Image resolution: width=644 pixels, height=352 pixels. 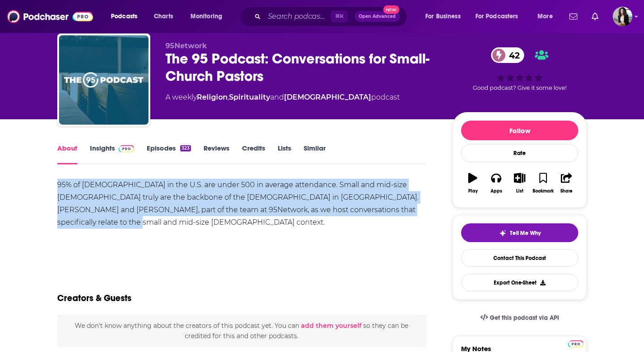 What do you see at coordinates (566, 183) in the screenshot?
I see `button: Share` at bounding box center [566, 183].